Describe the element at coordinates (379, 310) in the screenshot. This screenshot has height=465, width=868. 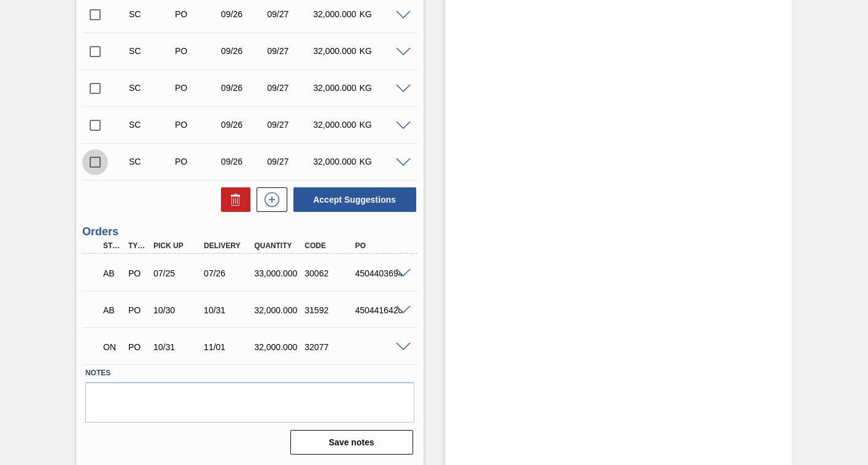
I see `div: 4504416420` at that location.